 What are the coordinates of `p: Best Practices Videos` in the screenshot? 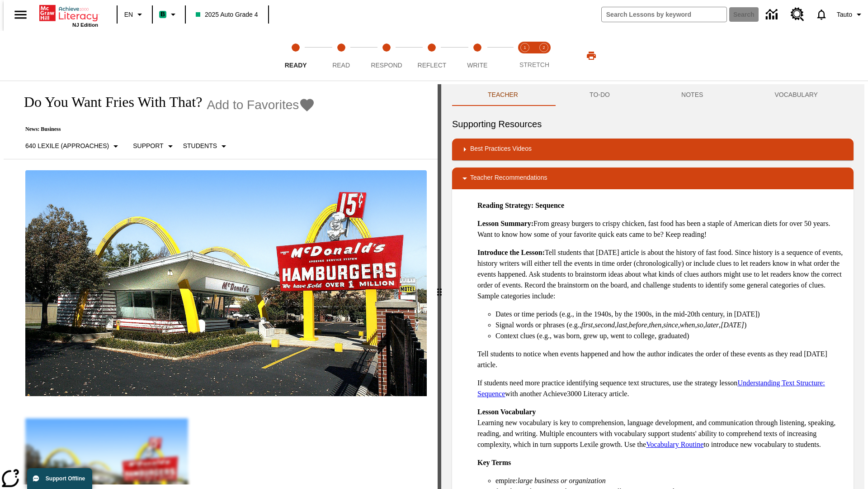 It's located at (501, 149).